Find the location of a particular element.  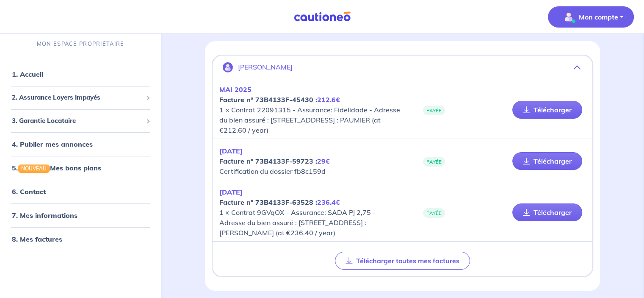

p: MON ESPACE PROPRIÉTAIRE is located at coordinates (81, 44).